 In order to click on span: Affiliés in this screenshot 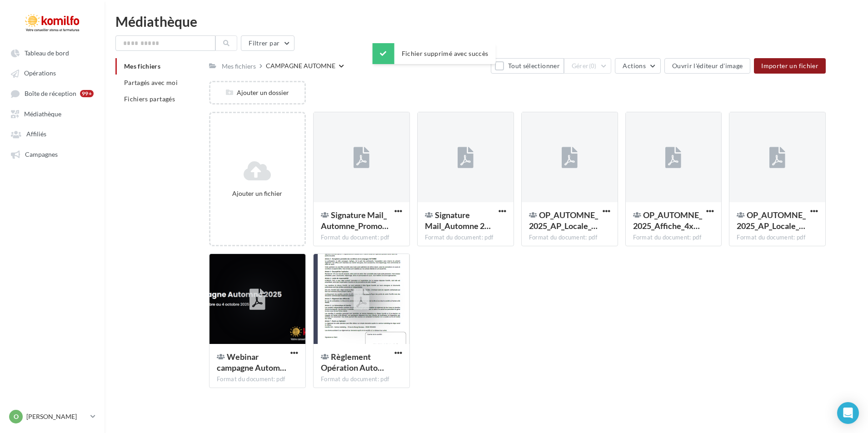, I will do `click(36, 134)`.